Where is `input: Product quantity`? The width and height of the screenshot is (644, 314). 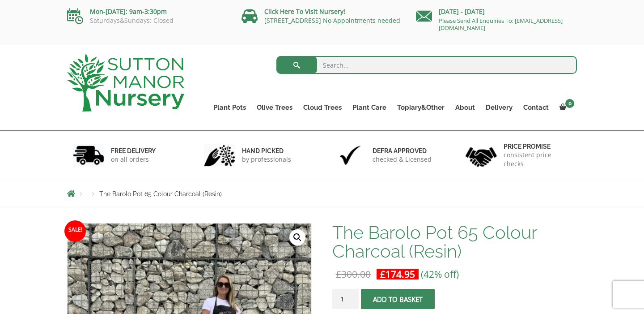
input: Product quantity is located at coordinates (345, 299).